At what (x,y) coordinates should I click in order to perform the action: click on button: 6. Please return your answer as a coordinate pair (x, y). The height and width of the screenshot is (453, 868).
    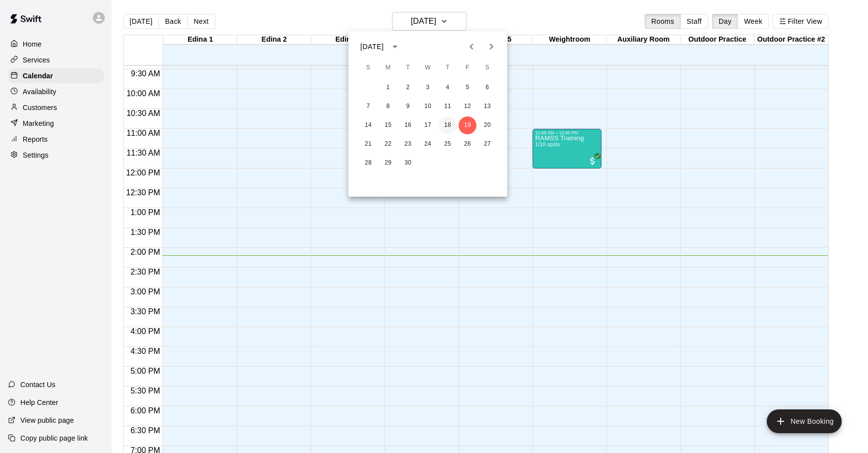
    Looking at the image, I should click on (487, 88).